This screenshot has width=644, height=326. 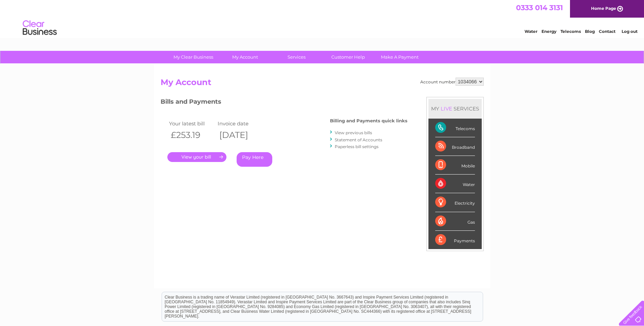 I want to click on img: logo.png, so click(x=39, y=28).